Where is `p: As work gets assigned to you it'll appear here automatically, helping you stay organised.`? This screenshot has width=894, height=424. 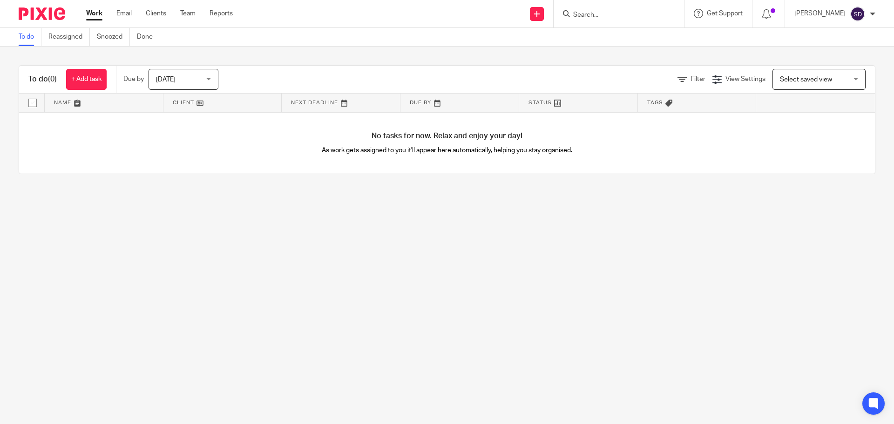
p: As work gets assigned to you it'll appear here automatically, helping you stay organised. is located at coordinates (447, 150).